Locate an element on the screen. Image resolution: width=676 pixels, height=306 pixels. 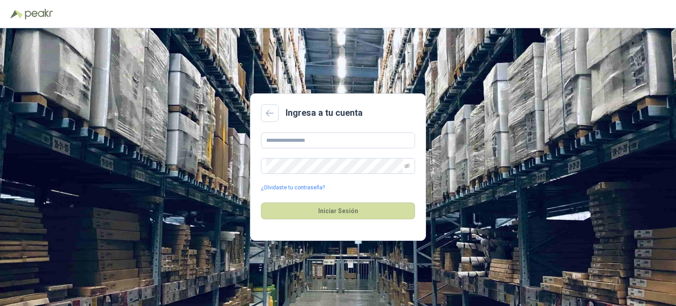
h2: Ingresa a tu cuenta is located at coordinates (324, 113).